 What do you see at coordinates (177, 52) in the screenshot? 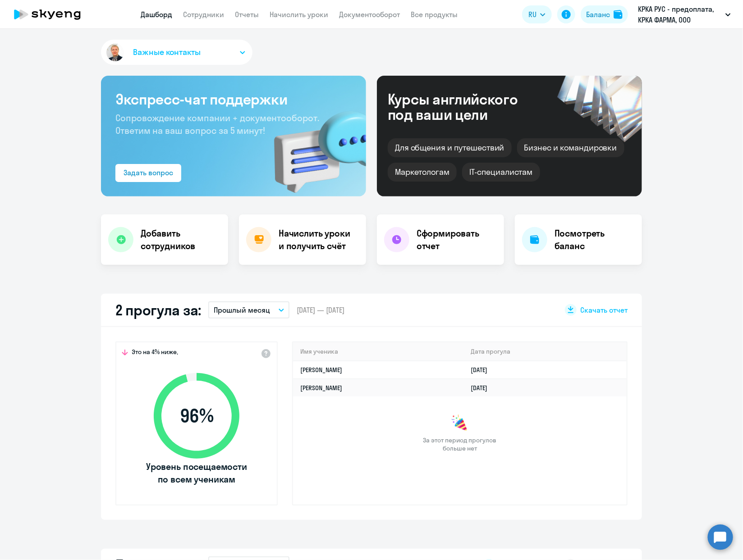
I see `button: Важные контакты` at bounding box center [177, 52].